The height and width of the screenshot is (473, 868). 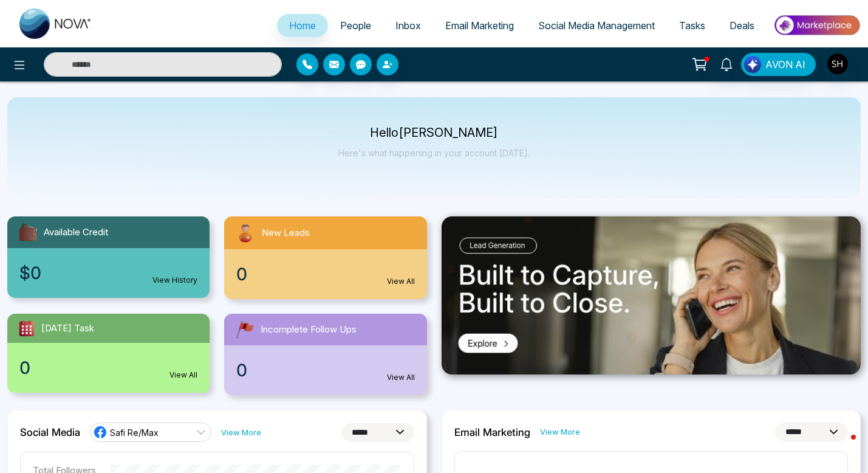 What do you see at coordinates (50, 432) in the screenshot?
I see `h2: Social Media` at bounding box center [50, 432].